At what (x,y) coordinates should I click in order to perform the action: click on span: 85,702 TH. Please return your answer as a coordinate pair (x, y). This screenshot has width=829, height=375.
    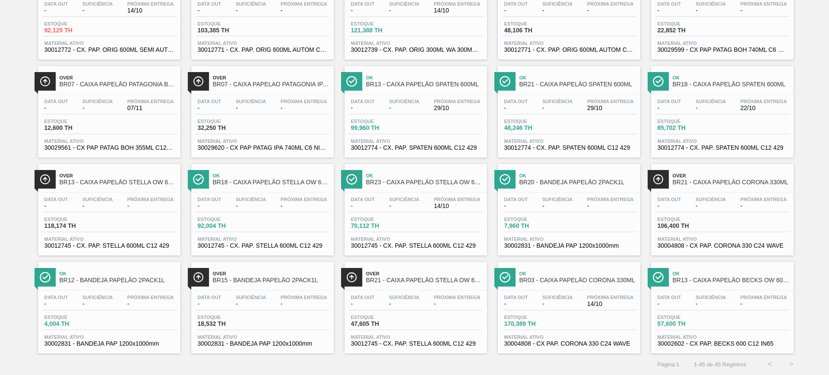
    Looking at the image, I should click on (687, 128).